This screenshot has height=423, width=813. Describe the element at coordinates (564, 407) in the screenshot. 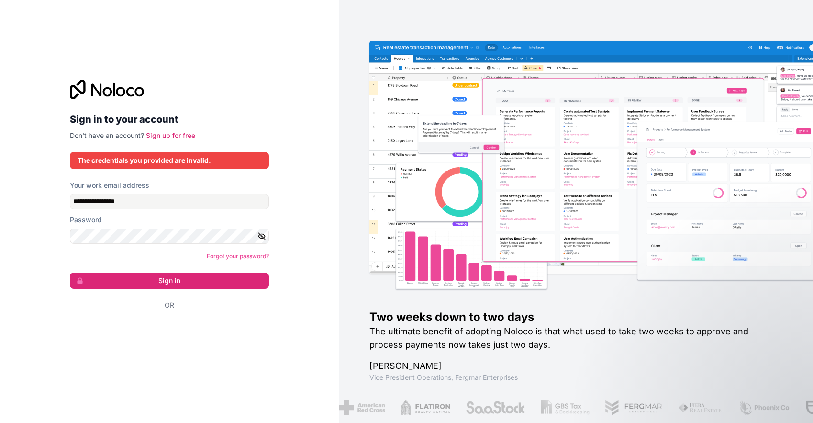

I see `img: /assets/gbstax-C-GtDUiK.png` at that location.